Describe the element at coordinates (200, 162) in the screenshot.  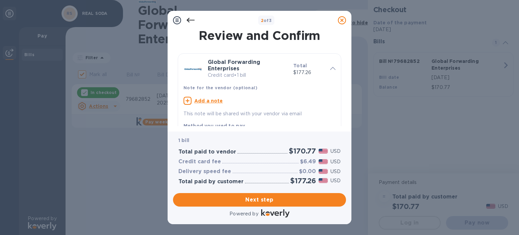
I see `h3: Credit card fee` at that location.